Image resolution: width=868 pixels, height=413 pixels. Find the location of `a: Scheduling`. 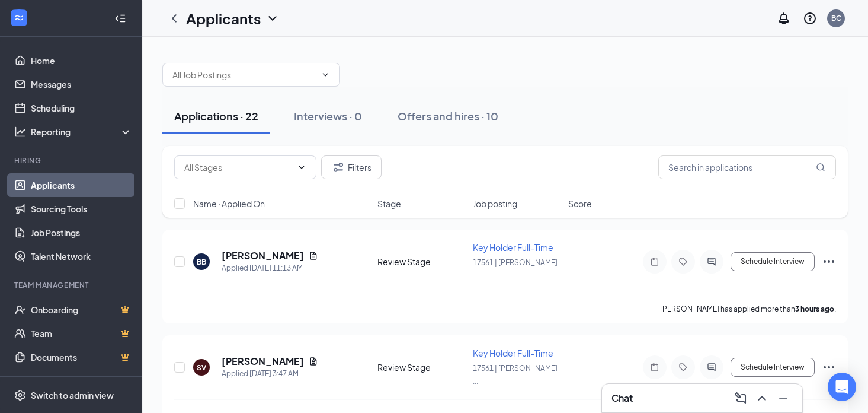

a: Scheduling is located at coordinates (81, 108).